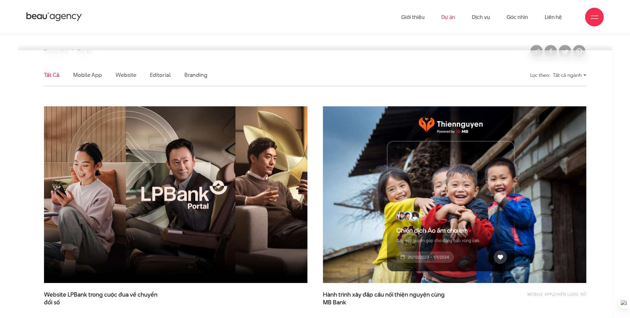  What do you see at coordinates (106, 298) in the screenshot?
I see `a: Website LPBank trong cuộc đua về chuyểnđổi số` at bounding box center [106, 298].